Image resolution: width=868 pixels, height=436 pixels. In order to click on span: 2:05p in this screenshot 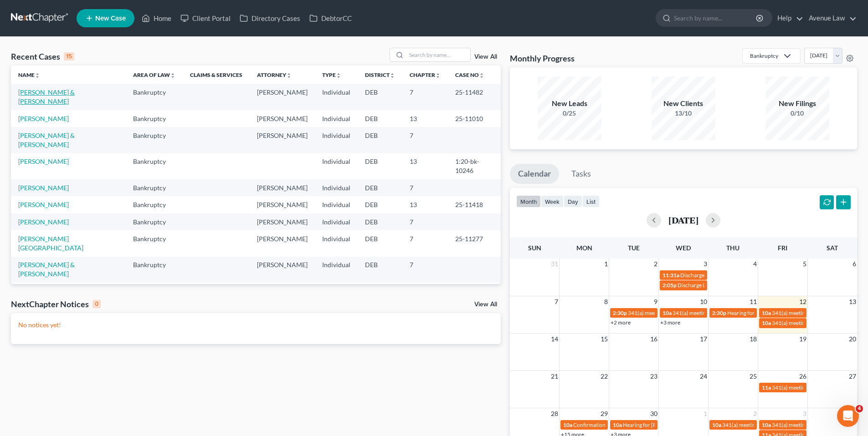, I will do `click(670, 285)`.